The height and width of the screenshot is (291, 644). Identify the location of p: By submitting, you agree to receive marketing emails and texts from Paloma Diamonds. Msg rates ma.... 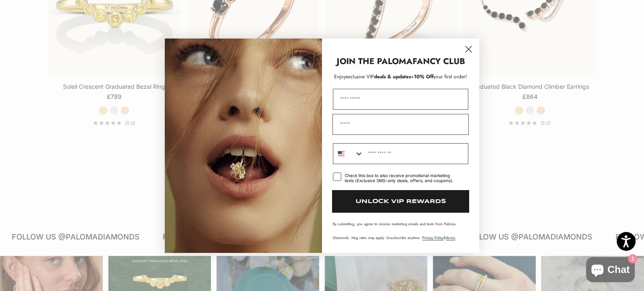
(400, 231).